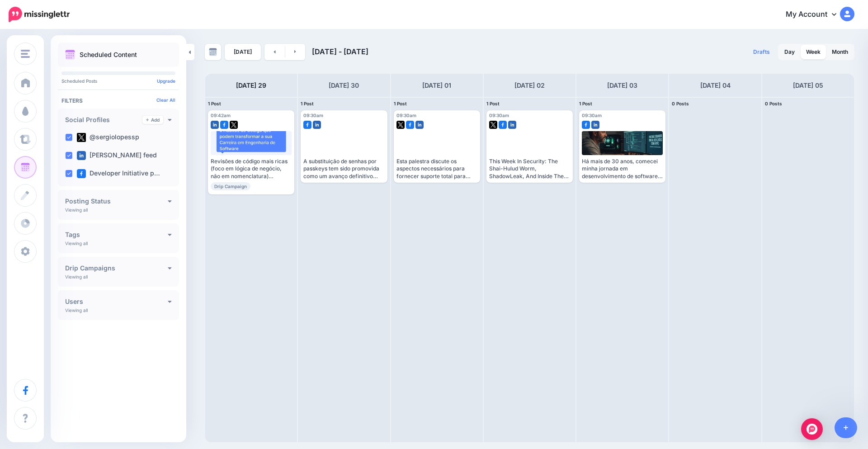 This screenshot has width=868, height=449. I want to click on label: Developer Initiative p…, so click(119, 174).